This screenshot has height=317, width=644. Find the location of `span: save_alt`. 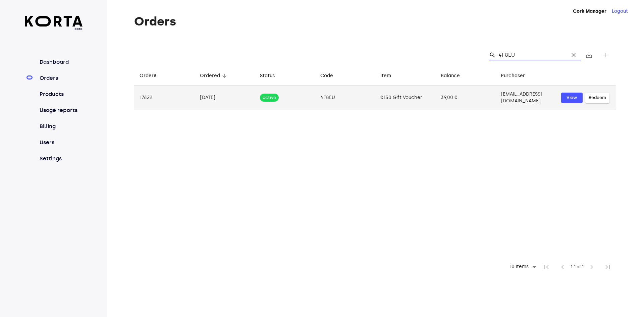

span: save_alt is located at coordinates (589, 55).